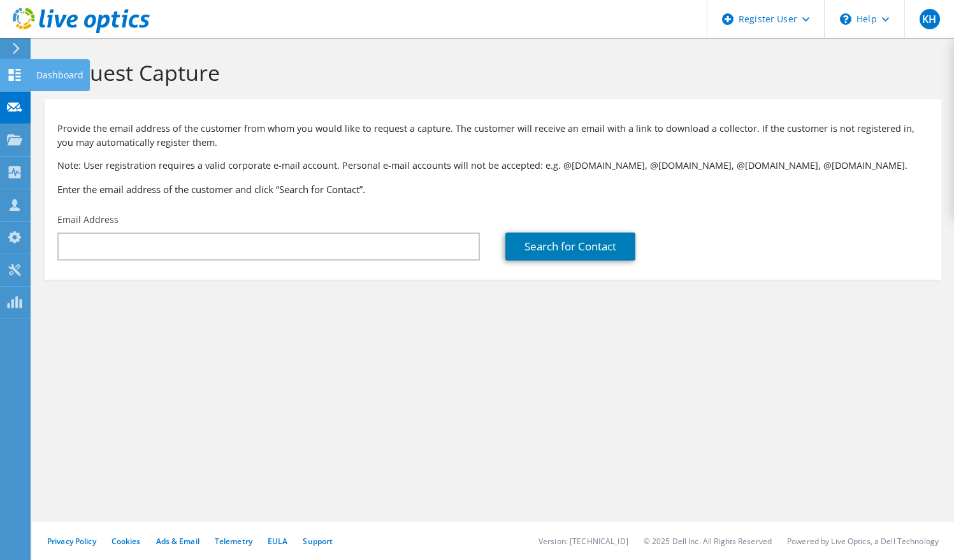 This screenshot has height=560, width=954. What do you see at coordinates (233, 540) in the screenshot?
I see `a: Telemetry` at bounding box center [233, 540].